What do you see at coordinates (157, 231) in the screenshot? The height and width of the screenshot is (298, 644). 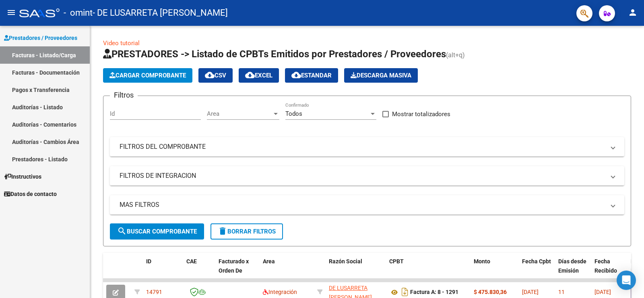 I see `span: Buscar Comprobante` at bounding box center [157, 231].